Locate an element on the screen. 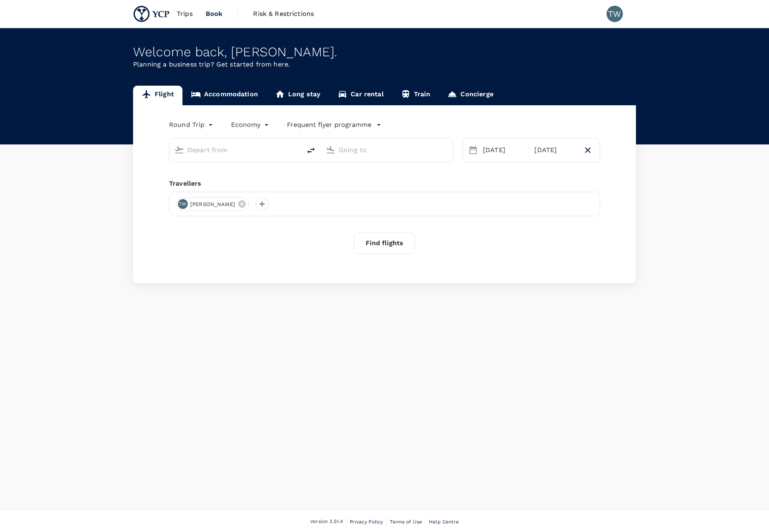 Image resolution: width=769 pixels, height=532 pixels. input: Depart from is located at coordinates (235, 149).